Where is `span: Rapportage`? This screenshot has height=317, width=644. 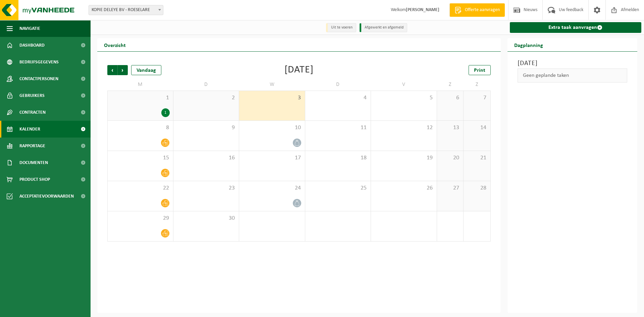
span: Rapportage is located at coordinates (32, 146).